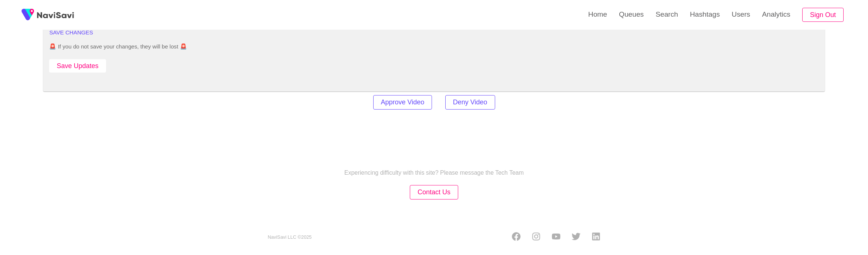 The image size is (868, 255). I want to click on a: Youtube, so click(556, 237).